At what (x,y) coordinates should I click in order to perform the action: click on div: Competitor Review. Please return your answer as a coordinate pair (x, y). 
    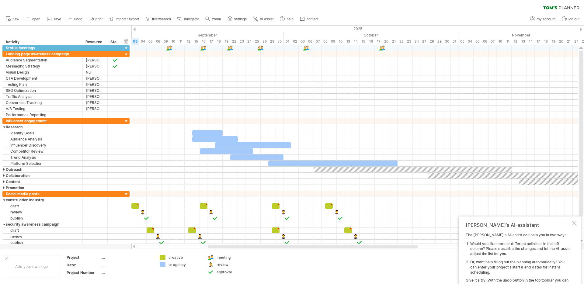
    Looking at the image, I should click on (43, 151).